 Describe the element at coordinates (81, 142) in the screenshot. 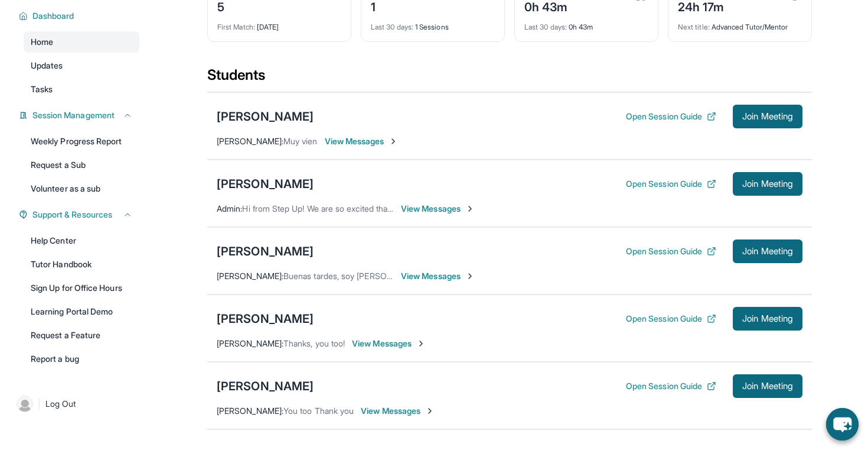

I see `a: Weekly Progress Report` at that location.